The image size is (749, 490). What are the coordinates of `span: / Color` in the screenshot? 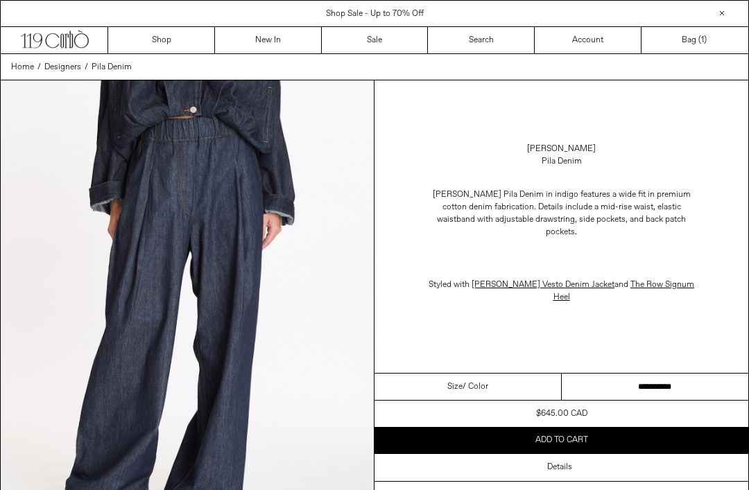 It's located at (475, 387).